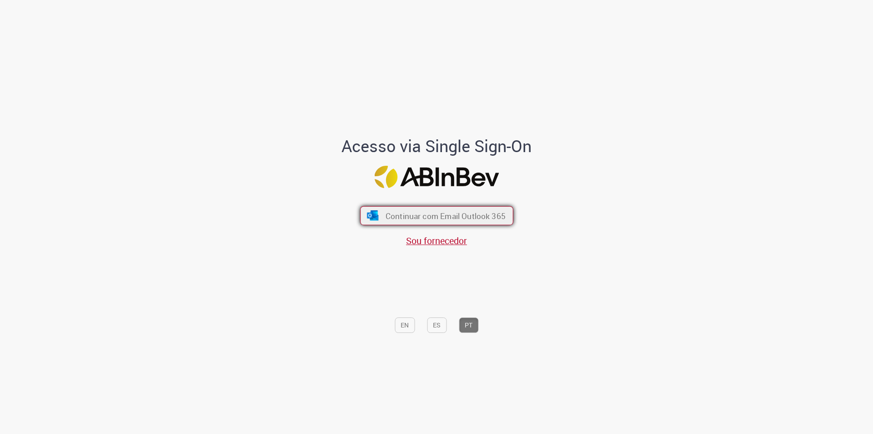  I want to click on h1: Acesso via Single Sign-On, so click(437, 146).